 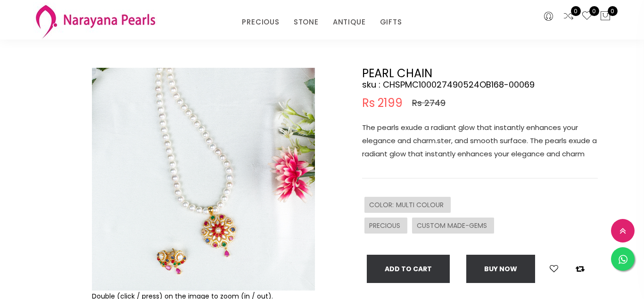 What do you see at coordinates (453, 226) in the screenshot?
I see `span: CUSTOM MADE-GEMS` at bounding box center [453, 226].